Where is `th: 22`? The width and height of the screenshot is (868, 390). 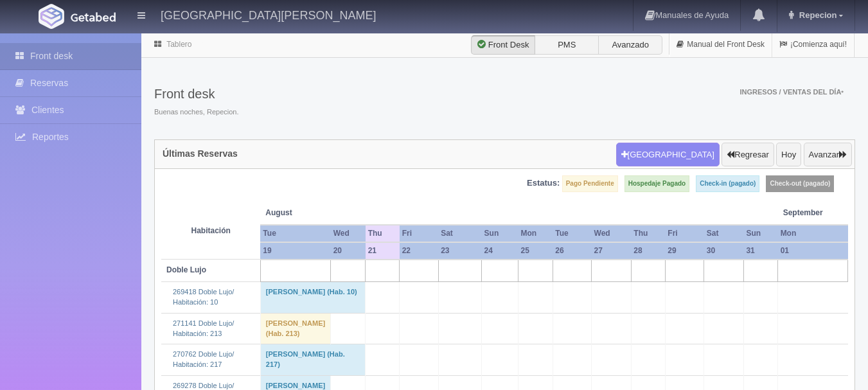
th: 22 is located at coordinates (419, 251).